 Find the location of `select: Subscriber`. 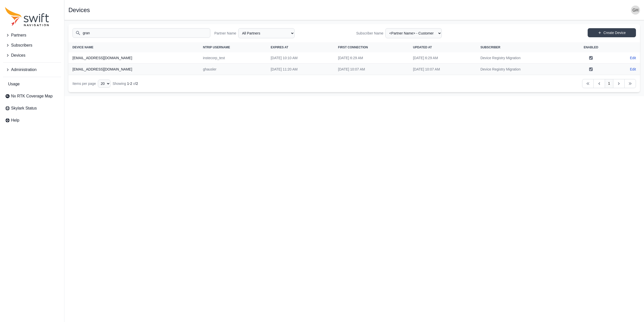

select: Subscriber is located at coordinates (414, 33).